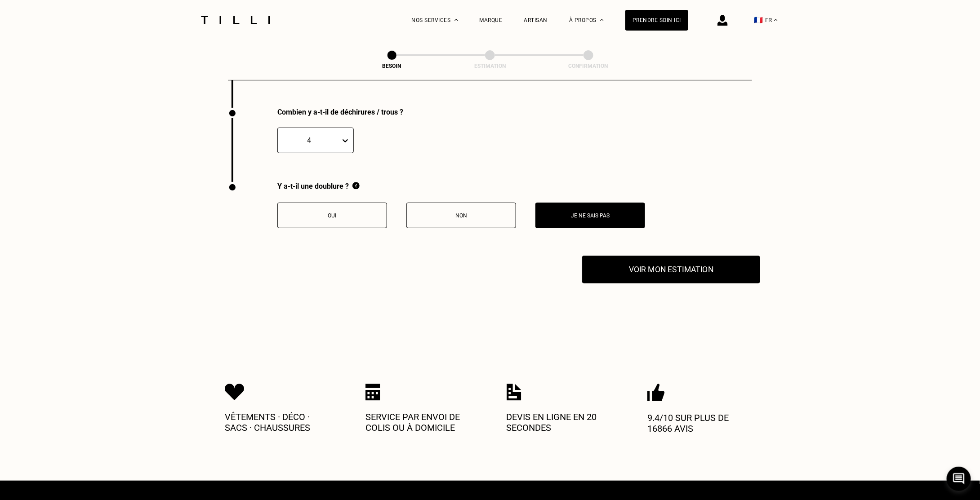 This screenshot has width=980, height=500. What do you see at coordinates (561, 422) in the screenshot?
I see `p: Devis en ligne en 20 secondes` at bounding box center [561, 422].